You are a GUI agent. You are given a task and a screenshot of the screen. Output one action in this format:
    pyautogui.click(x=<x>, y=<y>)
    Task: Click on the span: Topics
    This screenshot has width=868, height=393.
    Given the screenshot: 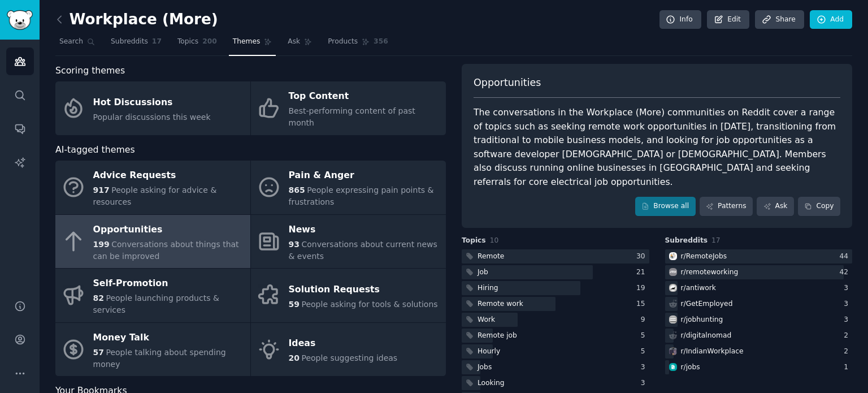 What is the action you would take?
    pyautogui.click(x=473, y=241)
    